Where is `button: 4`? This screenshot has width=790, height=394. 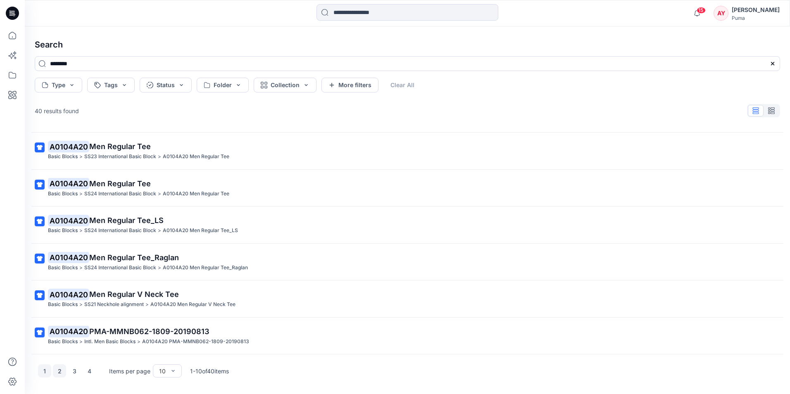 button: 4 is located at coordinates (89, 371).